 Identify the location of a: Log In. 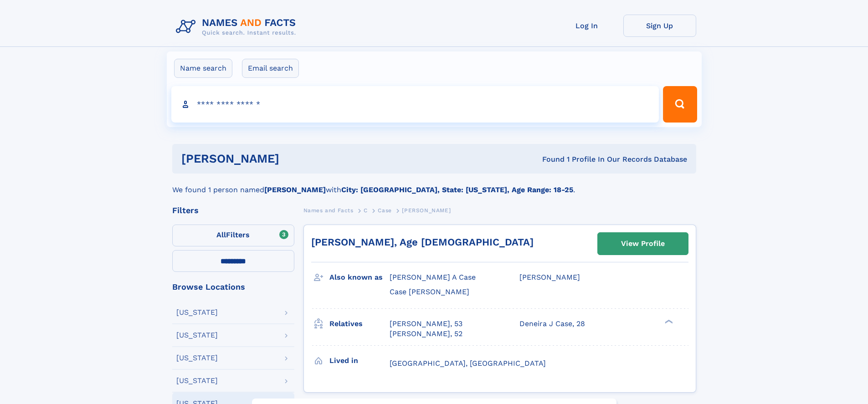
(586, 25).